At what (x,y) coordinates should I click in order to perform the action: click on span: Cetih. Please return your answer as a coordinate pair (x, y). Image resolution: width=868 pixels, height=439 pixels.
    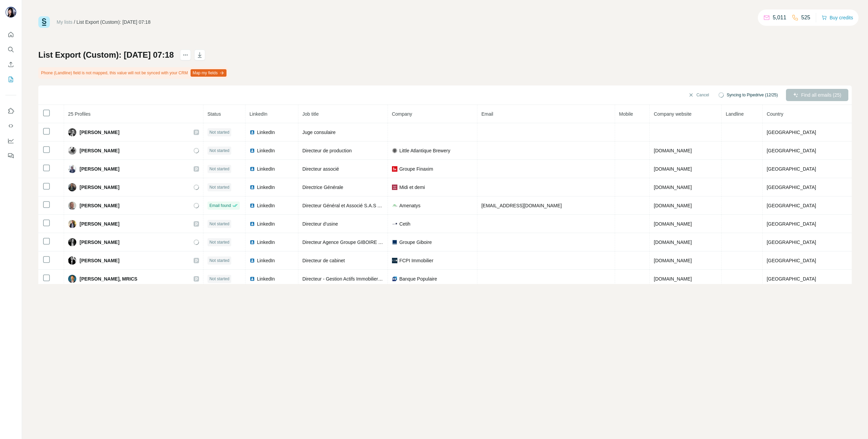
    Looking at the image, I should click on (405, 224).